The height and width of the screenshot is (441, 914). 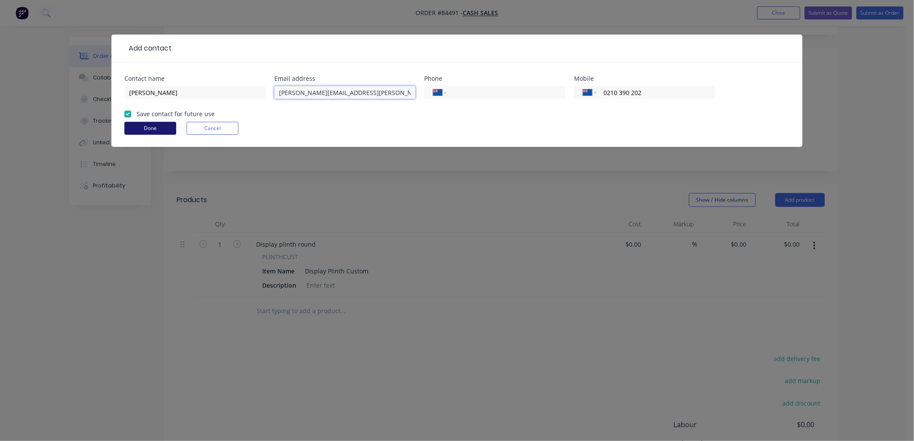 What do you see at coordinates (195, 79) in the screenshot?
I see `div: Contact name` at bounding box center [195, 79].